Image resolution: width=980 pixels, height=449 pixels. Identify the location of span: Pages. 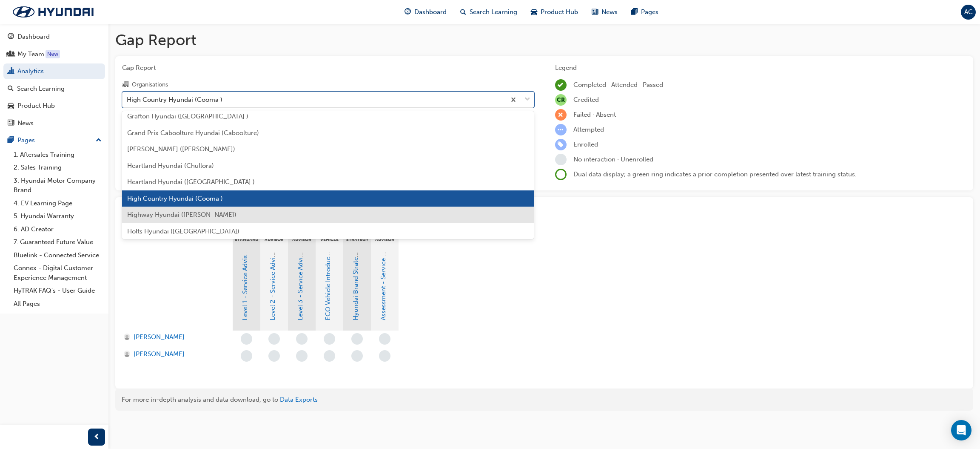
(650, 12).